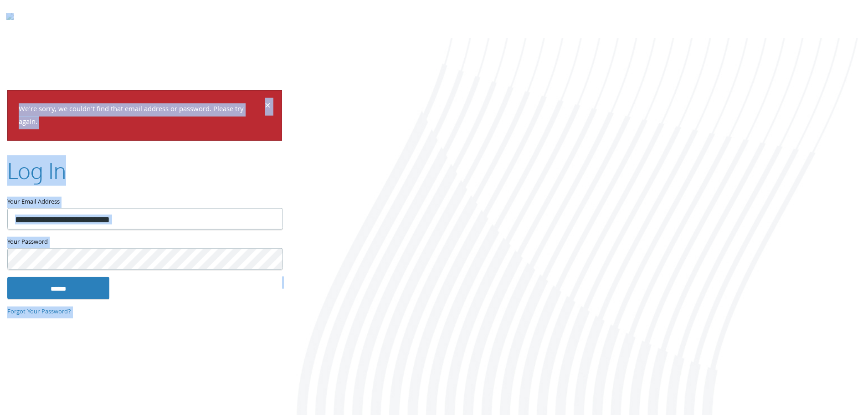 The width and height of the screenshot is (868, 415). I want to click on p: We're sorry, we couldn't find that email address or password. Please try again., so click(141, 116).